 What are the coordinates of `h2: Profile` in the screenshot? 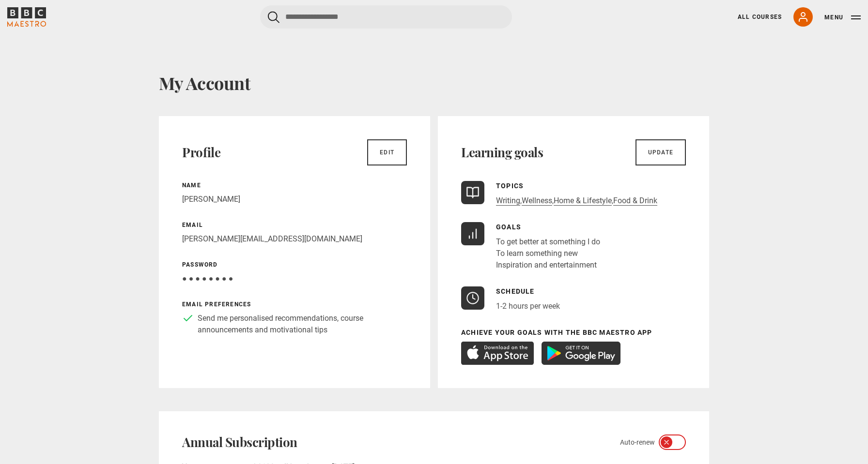 It's located at (201, 153).